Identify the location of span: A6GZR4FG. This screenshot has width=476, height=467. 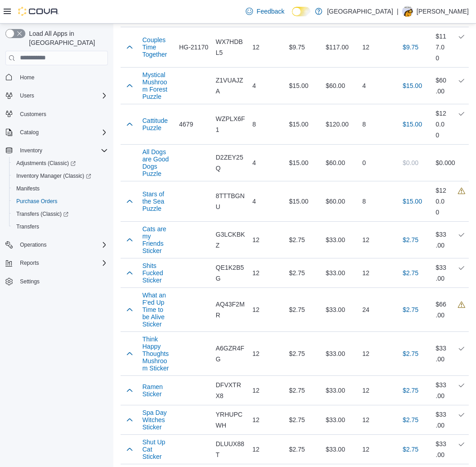
(230, 354).